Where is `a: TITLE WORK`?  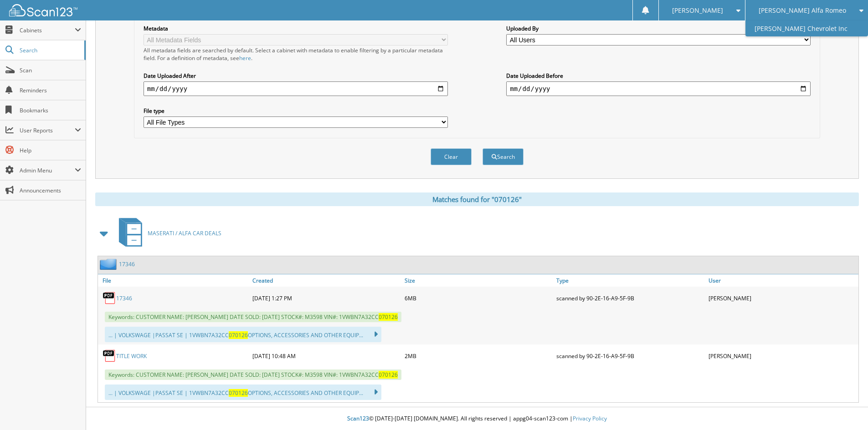 a: TITLE WORK is located at coordinates (131, 356).